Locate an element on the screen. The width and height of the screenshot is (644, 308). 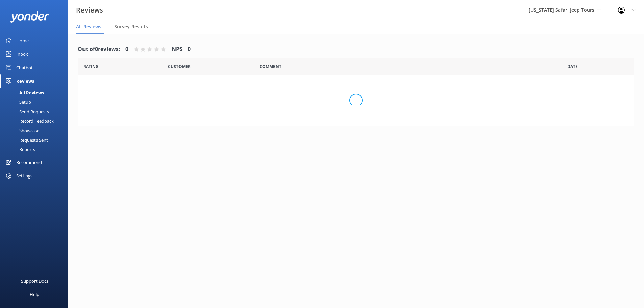
img: yonder-white-logo.png is located at coordinates (30, 17).